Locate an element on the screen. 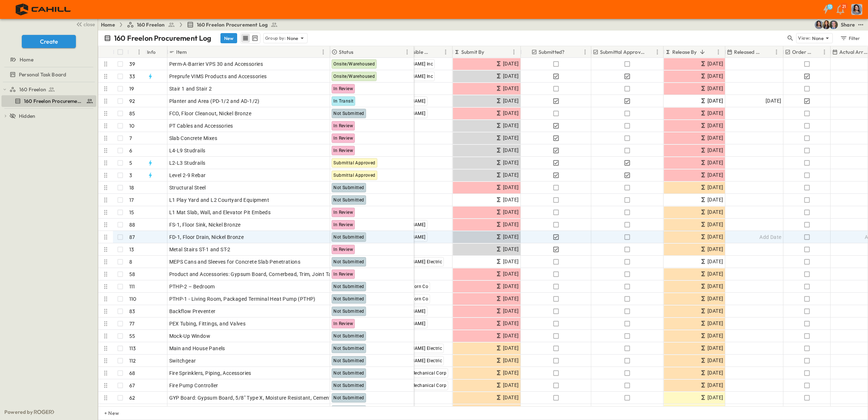  span: Hidden is located at coordinates (27, 116).